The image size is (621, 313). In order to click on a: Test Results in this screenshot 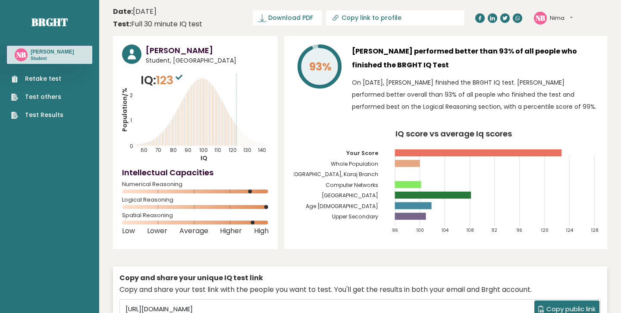, I will do `click(37, 115)`.